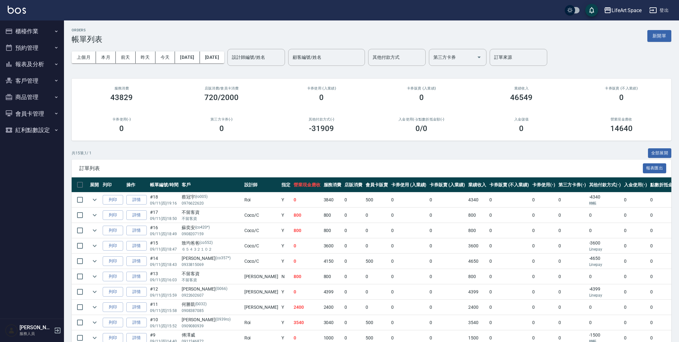  I want to click on div: 蔡冠宇, so click(211, 197).